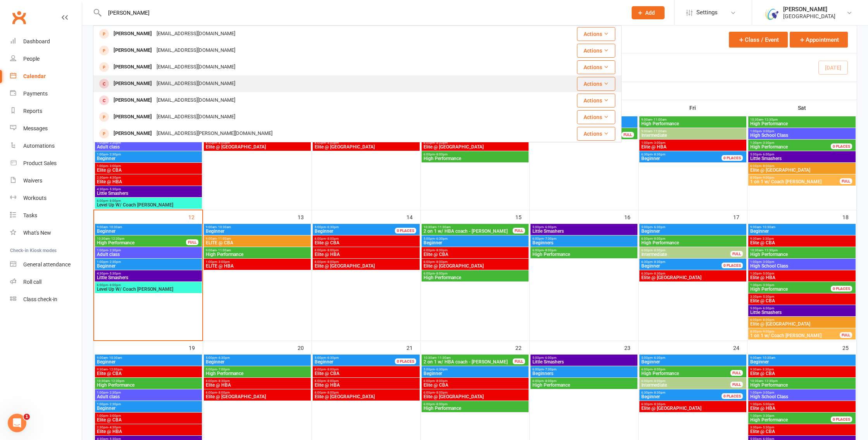  What do you see at coordinates (740, 217) in the screenshot?
I see `div: 17` at bounding box center [740, 217].